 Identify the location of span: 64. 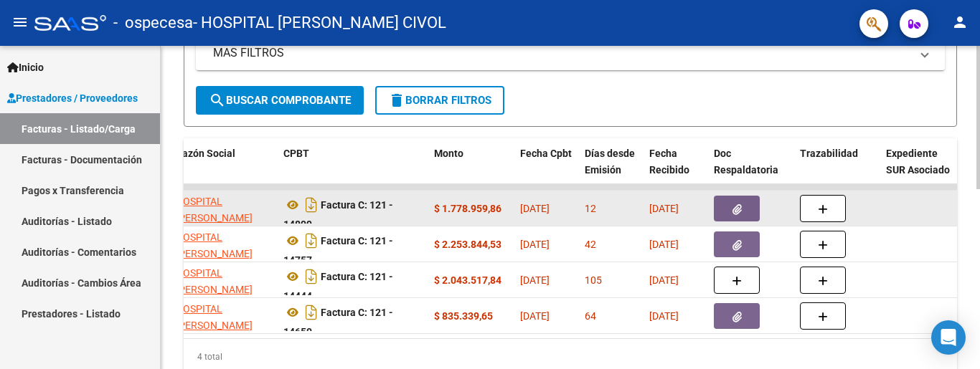
(590, 316).